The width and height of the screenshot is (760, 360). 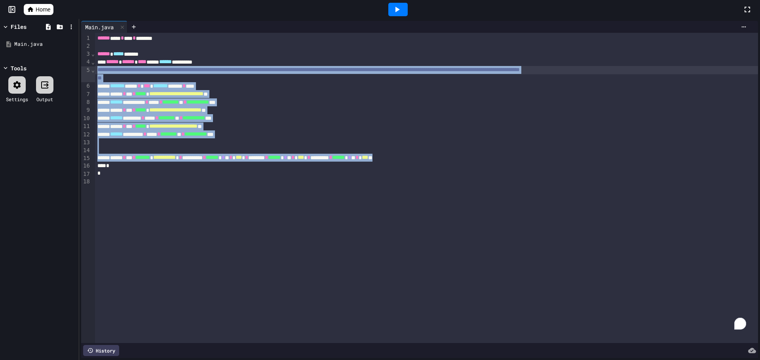 I want to click on div: Files, so click(x=19, y=27).